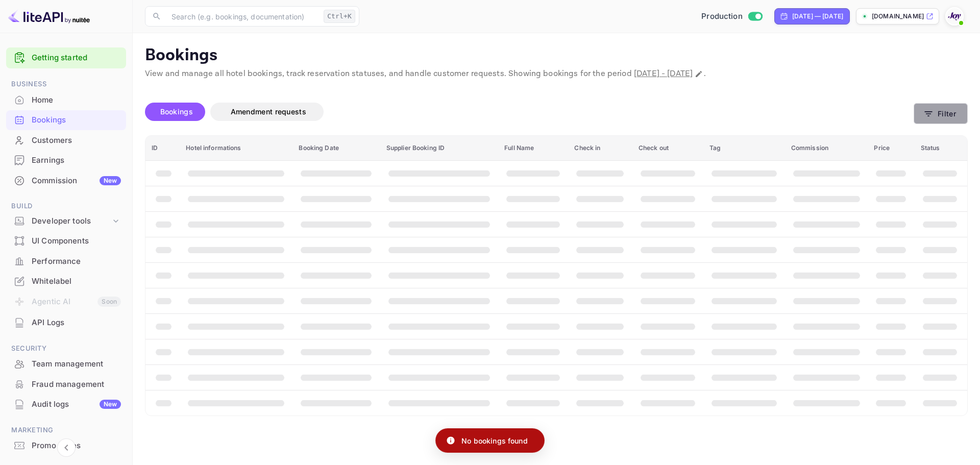  What do you see at coordinates (66, 363) in the screenshot?
I see `a: Team management` at bounding box center [66, 363].